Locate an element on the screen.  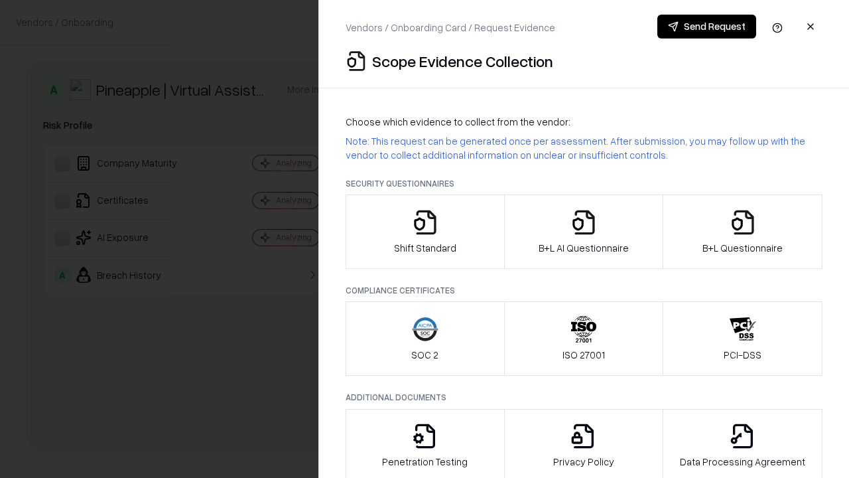
p: Compliance Certificates is located at coordinates (584, 290).